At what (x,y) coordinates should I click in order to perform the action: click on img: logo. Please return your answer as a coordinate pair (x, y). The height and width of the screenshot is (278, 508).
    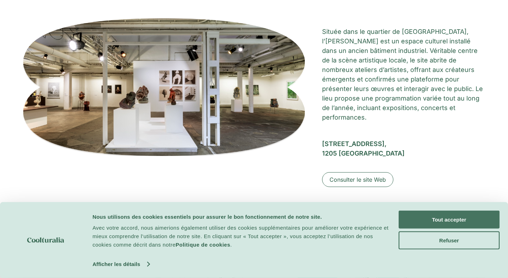
    Looking at the image, I should click on (46, 240).